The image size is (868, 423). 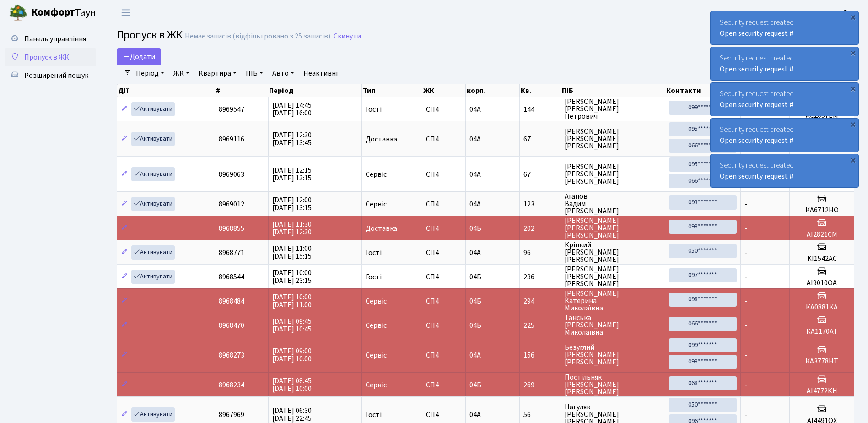 What do you see at coordinates (217, 73) in the screenshot?
I see `a: Квартира` at bounding box center [217, 73].